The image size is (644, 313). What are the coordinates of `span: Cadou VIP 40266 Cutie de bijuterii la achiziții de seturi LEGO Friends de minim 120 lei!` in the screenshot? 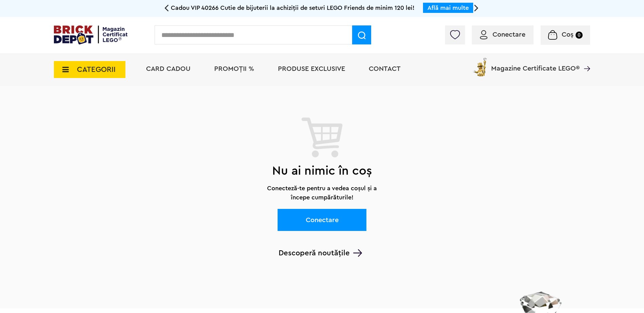 It's located at (292, 8).